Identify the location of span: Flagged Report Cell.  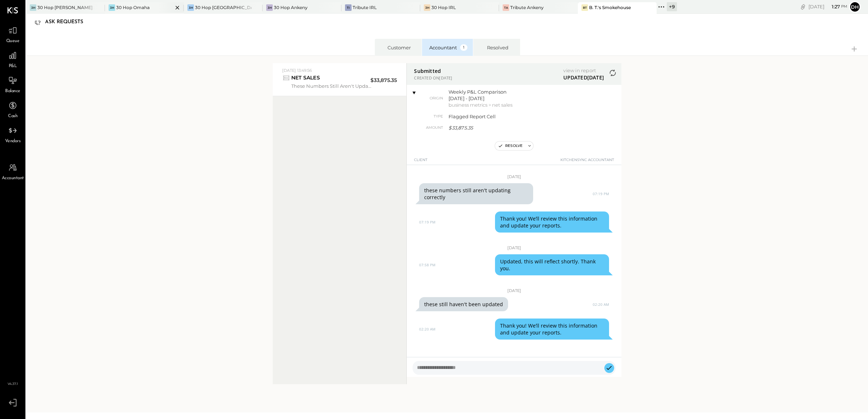
(498, 117).